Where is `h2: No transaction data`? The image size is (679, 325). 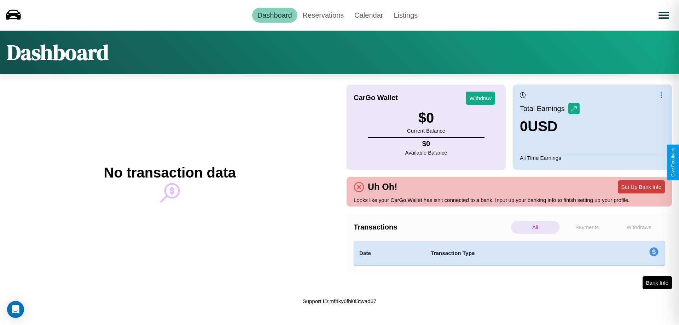
h2: No transaction data is located at coordinates (169, 173).